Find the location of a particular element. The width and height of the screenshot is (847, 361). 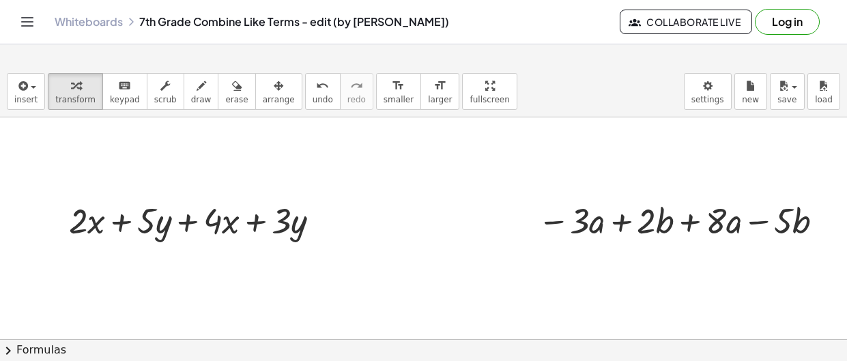

button: format_sizelarger is located at coordinates (439, 91).